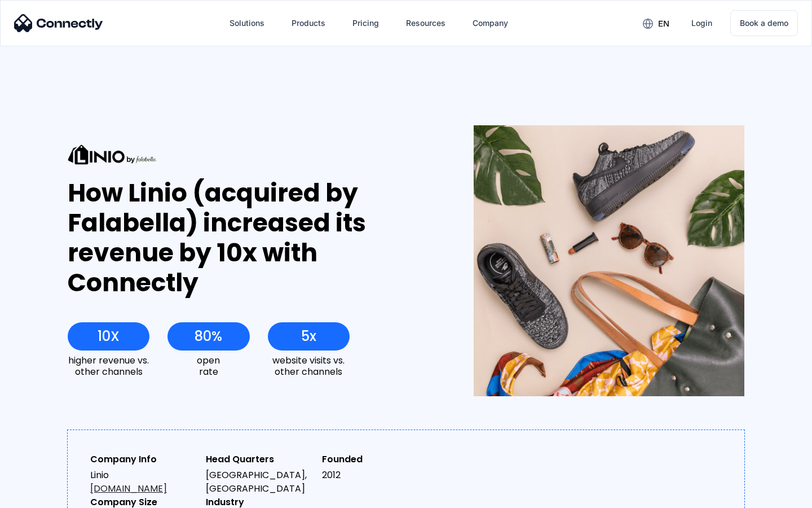 Image resolution: width=812 pixels, height=508 pixels. I want to click on div: Head Quarters, so click(259, 459).